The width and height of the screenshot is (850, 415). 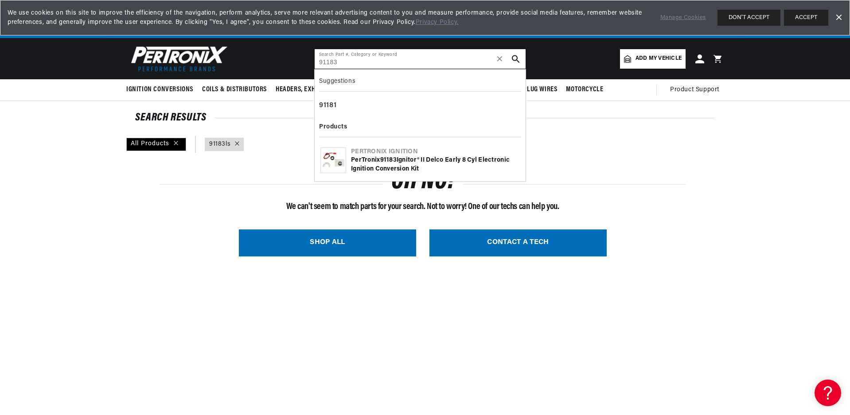 I want to click on span: Add my vehicle, so click(x=658, y=58).